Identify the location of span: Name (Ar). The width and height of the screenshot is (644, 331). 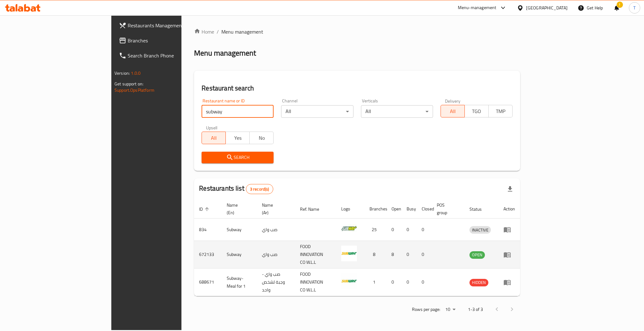
(274, 209).